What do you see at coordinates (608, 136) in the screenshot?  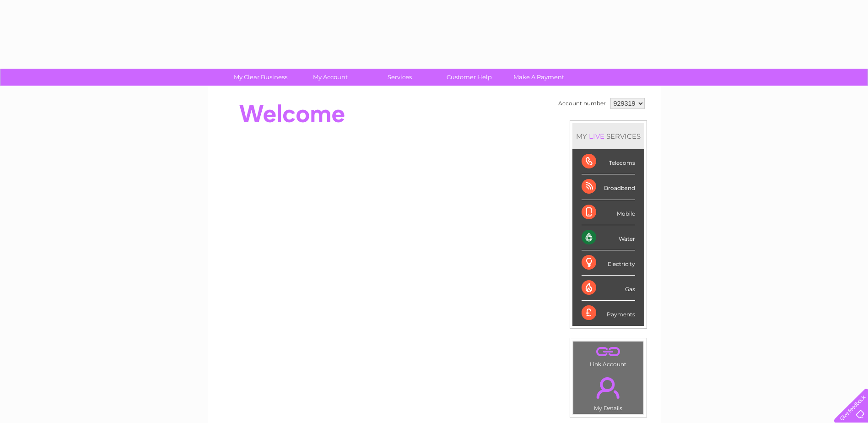 I see `div: MY SERVICES` at bounding box center [608, 136].